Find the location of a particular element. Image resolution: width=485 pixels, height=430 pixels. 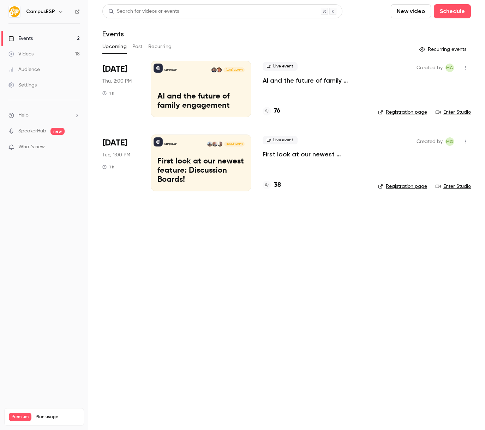

img: Danielle Dreeszen is located at coordinates (220, 144).